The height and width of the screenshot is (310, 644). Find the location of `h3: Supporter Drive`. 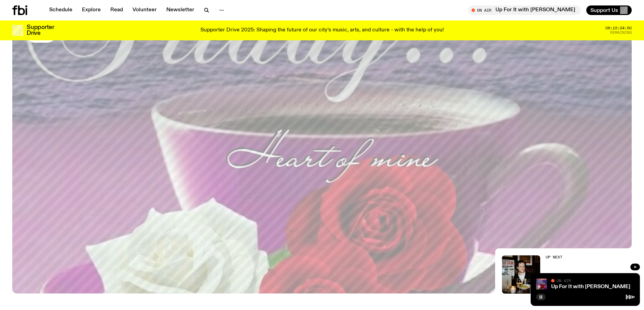

h3: Supporter Drive is located at coordinates (40, 30).